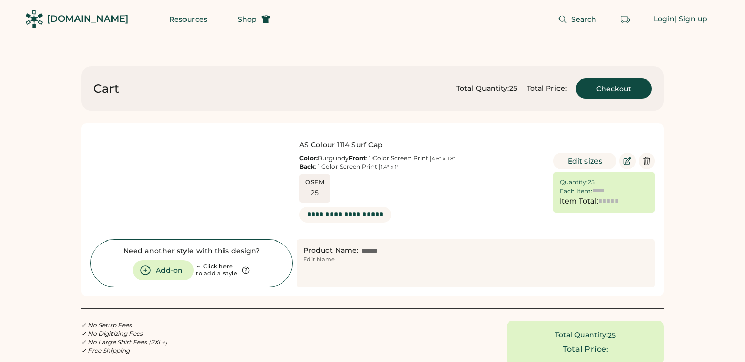 Image resolution: width=745 pixels, height=362 pixels. I want to click on font: 4.6" x 1.8", so click(443, 159).